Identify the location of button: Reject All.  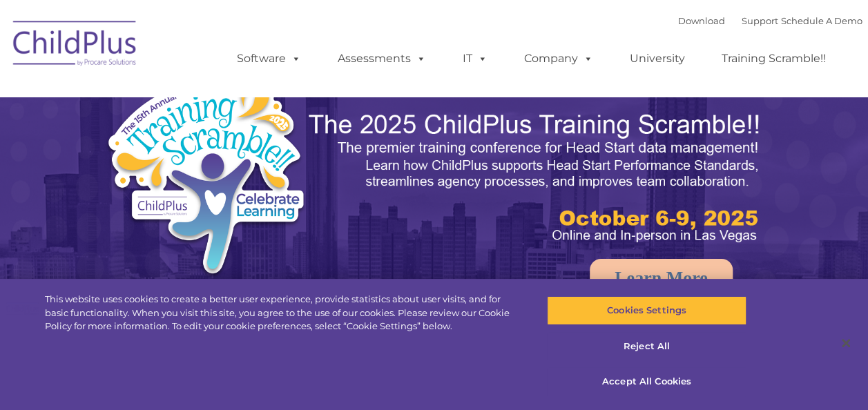
(646, 346).